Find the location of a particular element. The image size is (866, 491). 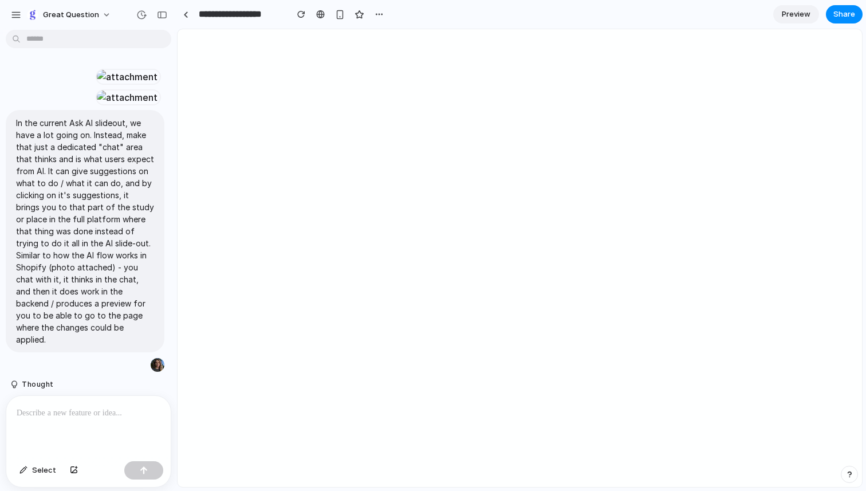

p: In the current Ask AI slideout, we have a lot going on. Instead, make that just a dedicated "chat... is located at coordinates (85, 231).